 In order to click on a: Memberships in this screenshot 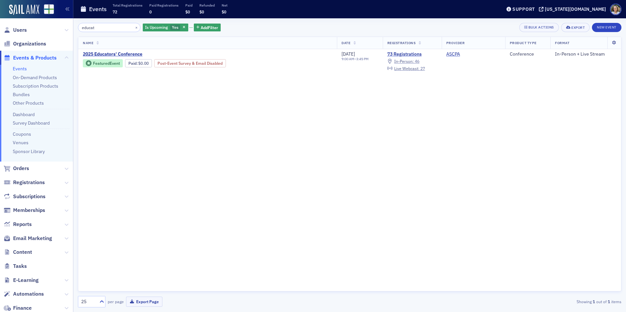, I will do `click(24, 211)`.